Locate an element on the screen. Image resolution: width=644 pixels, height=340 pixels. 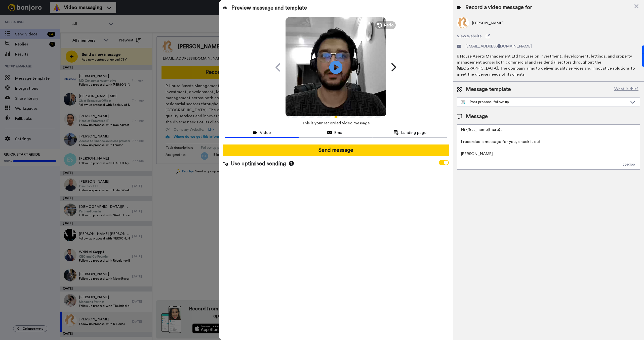
button: Send message is located at coordinates (336, 151).